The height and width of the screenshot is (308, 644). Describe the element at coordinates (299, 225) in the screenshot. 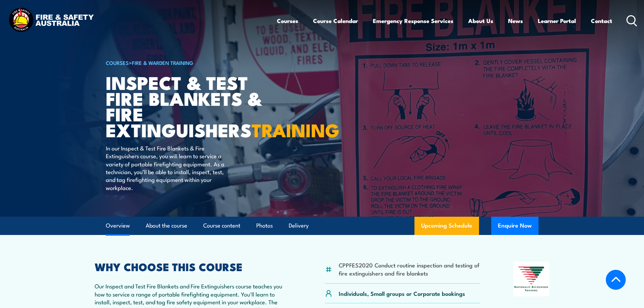

I see `a: Delivery` at that location.